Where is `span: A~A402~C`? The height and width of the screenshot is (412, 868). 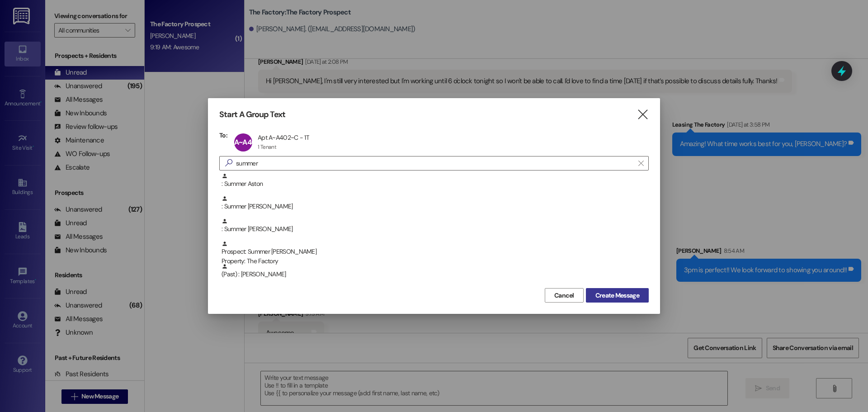 span: A~A402~C is located at coordinates (251, 142).